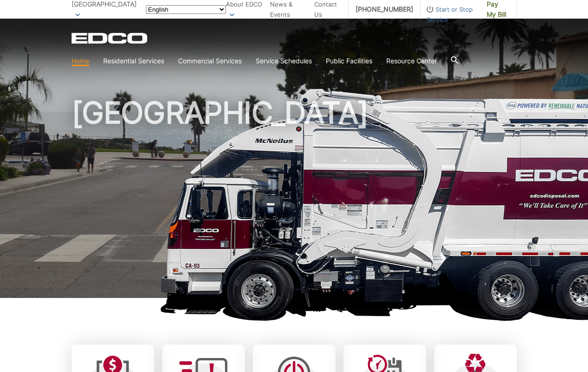 The width and height of the screenshot is (588, 372). Describe the element at coordinates (283, 61) in the screenshot. I see `a: Service Schedules` at that location.